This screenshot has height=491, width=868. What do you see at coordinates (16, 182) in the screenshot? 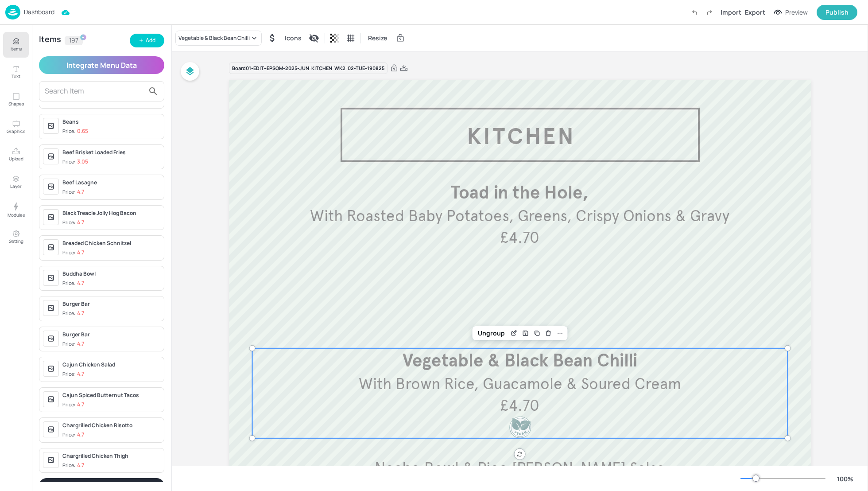
I see `button: Layer` at bounding box center [16, 182].